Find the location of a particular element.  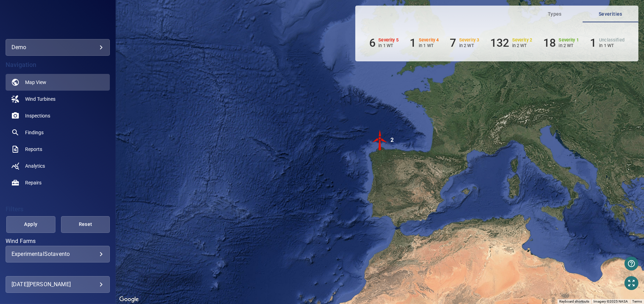

span: Map View is located at coordinates (35, 82).